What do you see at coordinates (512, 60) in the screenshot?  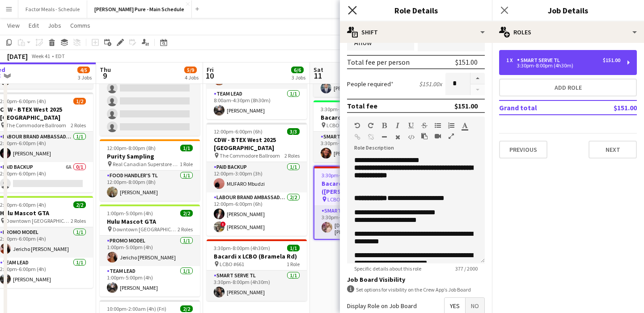 I see `div: 1 x` at bounding box center [512, 60].